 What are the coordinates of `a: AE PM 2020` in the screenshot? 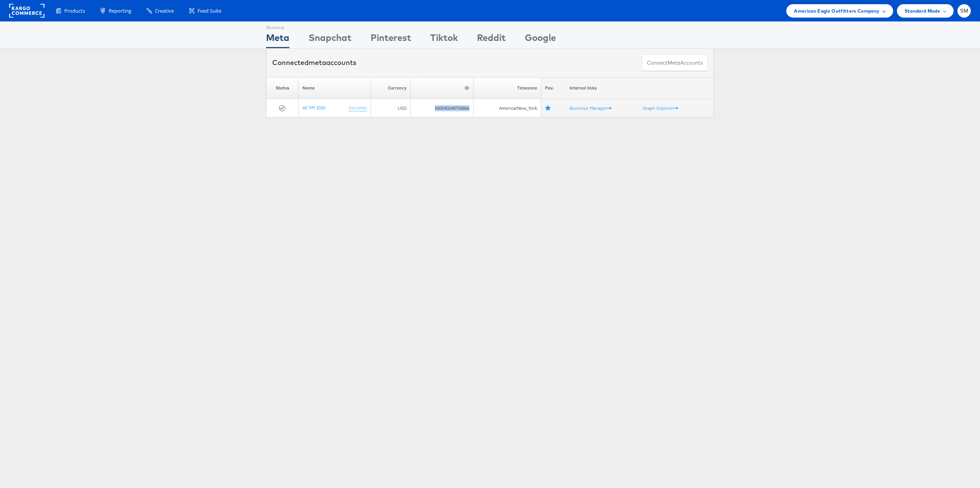 It's located at (314, 107).